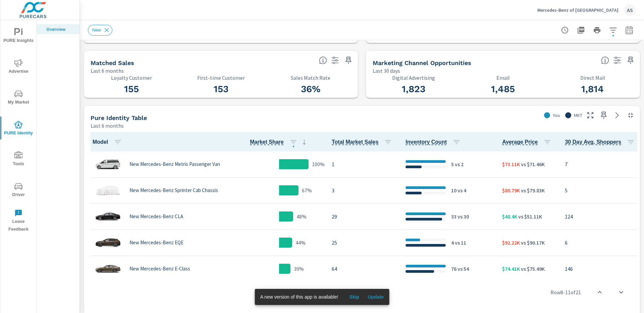 The width and height of the screenshot is (644, 313). Describe the element at coordinates (307, 190) in the screenshot. I see `p: 67%` at that location.